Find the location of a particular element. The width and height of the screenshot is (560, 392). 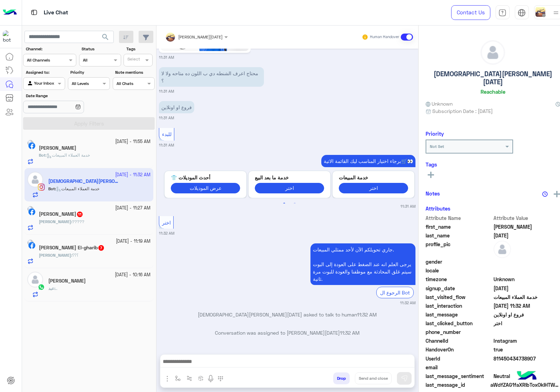

span: profile_pic is located at coordinates (459, 249).